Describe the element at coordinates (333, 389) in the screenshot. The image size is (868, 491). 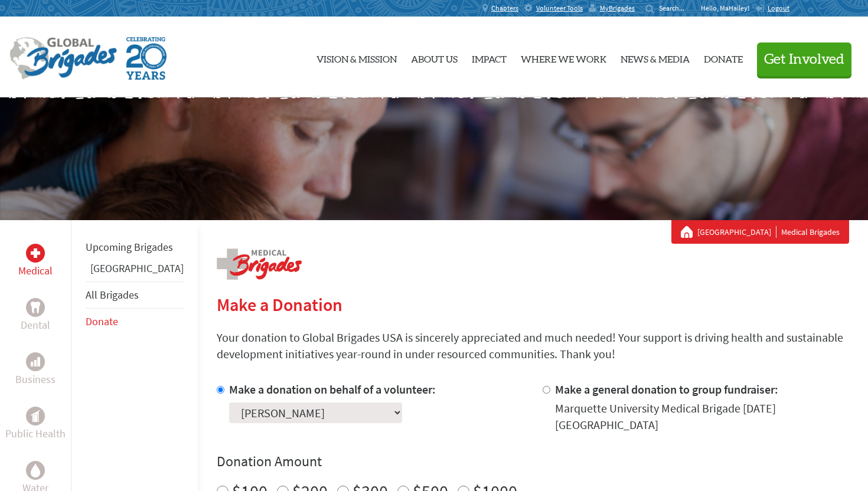
I see `label: Make a donation on behalf of a volunteer:` at that location.